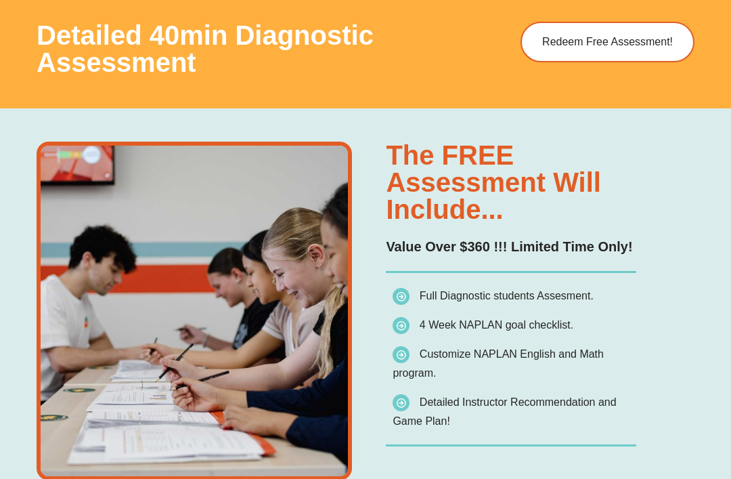 The image size is (731, 479). What do you see at coordinates (496, 324) in the screenshot?
I see `span: 4 Week NAPLAN goal checklist.` at bounding box center [496, 324].